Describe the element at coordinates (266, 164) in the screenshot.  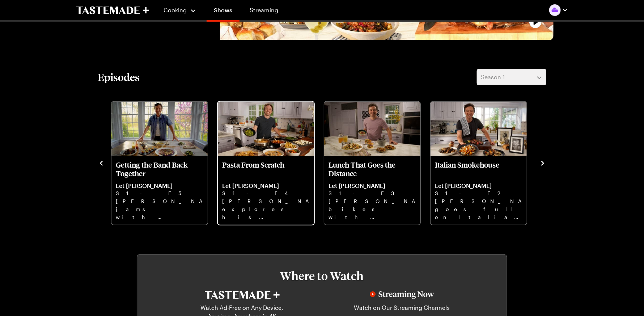
I see `div: Pasta From Scratch` at that location.